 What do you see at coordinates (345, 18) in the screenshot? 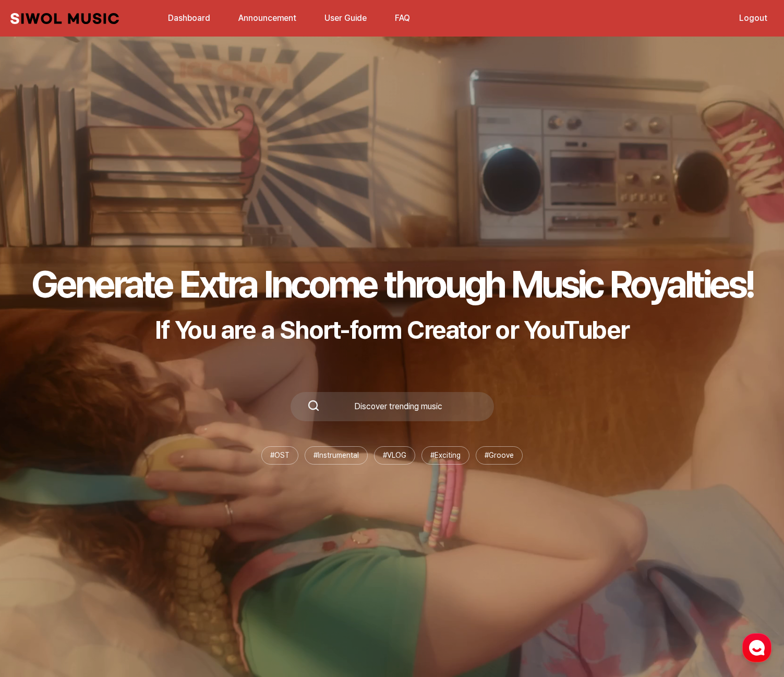
I see `a: User Guide` at bounding box center [345, 18].